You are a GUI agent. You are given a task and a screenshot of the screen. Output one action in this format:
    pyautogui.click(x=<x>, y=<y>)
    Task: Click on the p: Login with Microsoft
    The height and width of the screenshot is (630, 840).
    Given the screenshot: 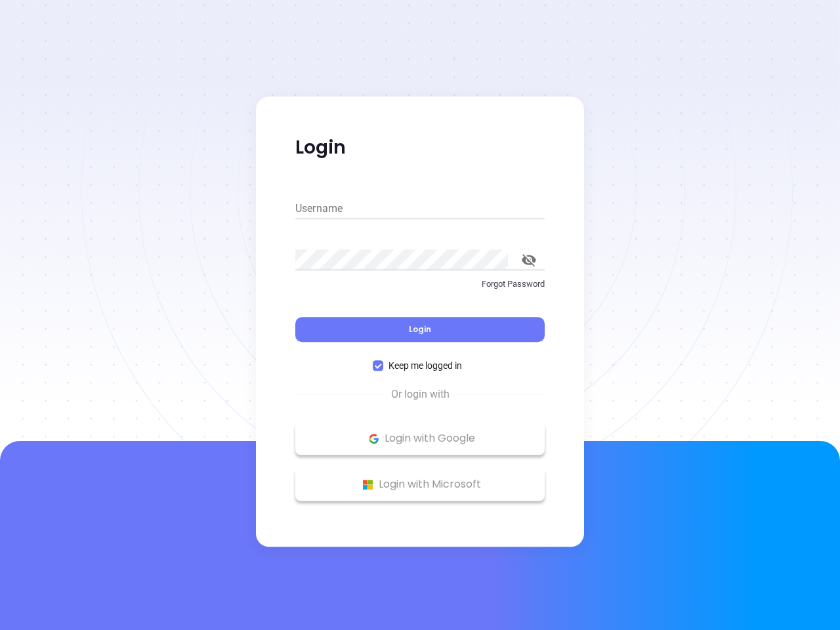 What is the action you would take?
    pyautogui.click(x=420, y=484)
    